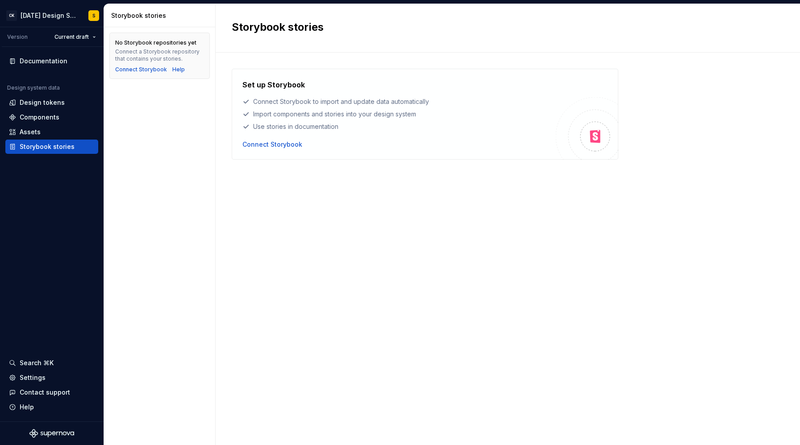 The height and width of the screenshot is (445, 800). I want to click on div: Documentation, so click(43, 61).